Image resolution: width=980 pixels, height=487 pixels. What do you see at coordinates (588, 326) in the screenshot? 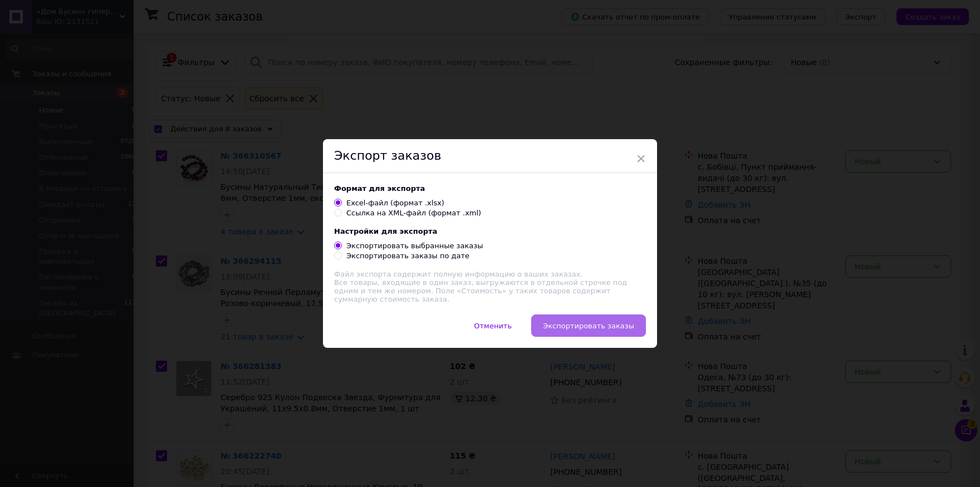
I see `span: Экспортировать заказы` at bounding box center [588, 326].